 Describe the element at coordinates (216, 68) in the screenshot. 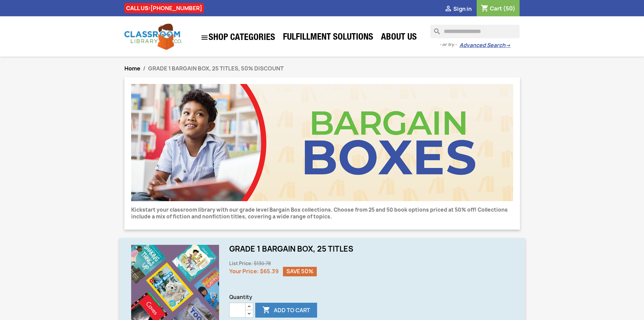

I see `span: GRADE 1 BARGAIN BOX, 25 TITLES, 50% DISCOUNT` at that location.